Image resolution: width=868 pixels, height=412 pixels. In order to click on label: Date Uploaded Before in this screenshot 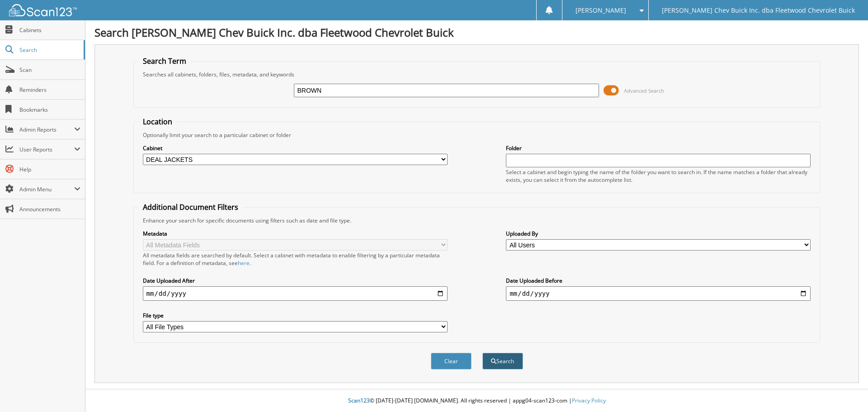, I will do `click(659, 281)`.